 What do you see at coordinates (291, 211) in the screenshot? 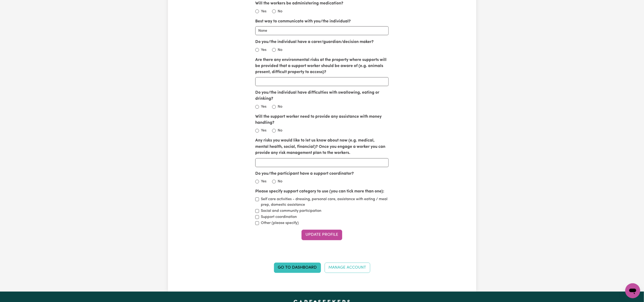
I see `label: Social and community participation` at bounding box center [291, 211].